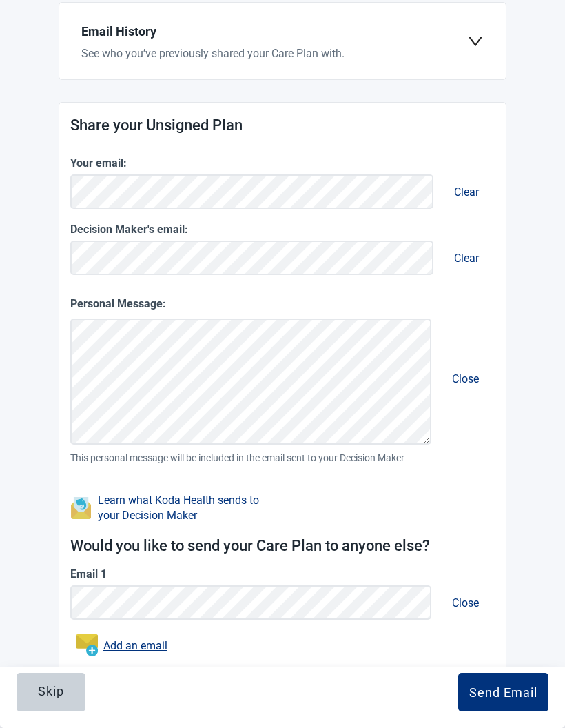  What do you see at coordinates (81, 508) in the screenshot?
I see `img: Learn what Koda Health sends to your Decision Maker` at bounding box center [81, 508].